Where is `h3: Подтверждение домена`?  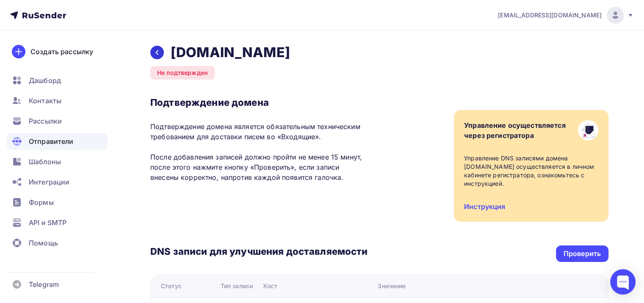 h3: Подтверждение домена is located at coordinates (258, 103).